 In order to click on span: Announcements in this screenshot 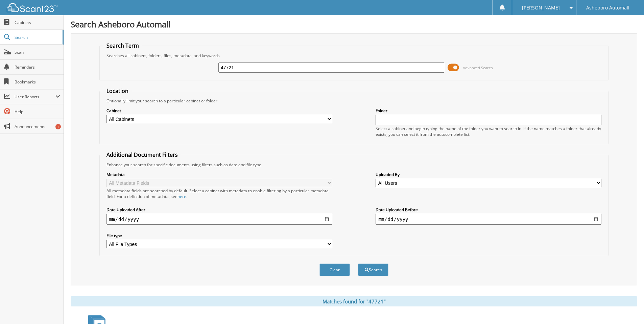, I will do `click(37, 126)`.